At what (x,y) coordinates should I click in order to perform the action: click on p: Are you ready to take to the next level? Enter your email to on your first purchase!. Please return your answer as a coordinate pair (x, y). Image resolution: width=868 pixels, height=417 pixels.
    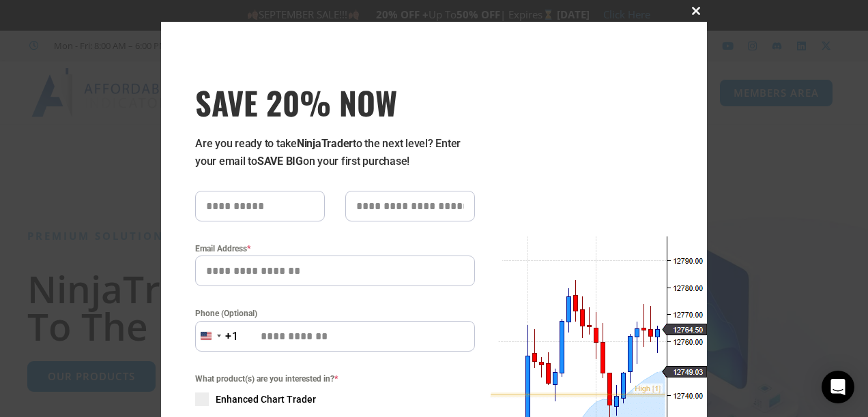
    Looking at the image, I should click on (335, 153).